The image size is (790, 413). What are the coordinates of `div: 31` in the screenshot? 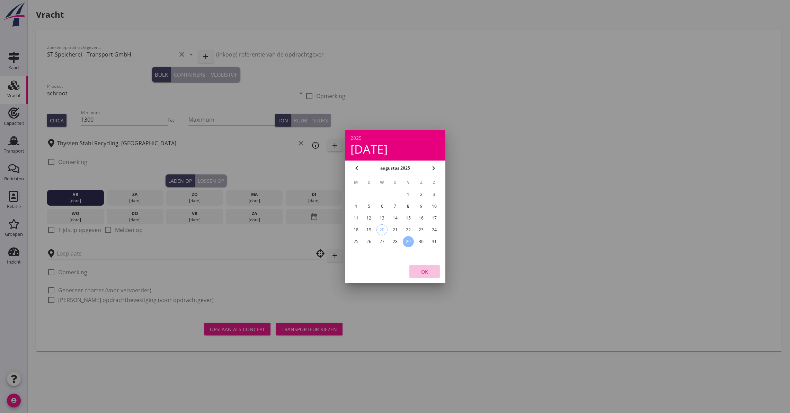 It's located at (434, 241).